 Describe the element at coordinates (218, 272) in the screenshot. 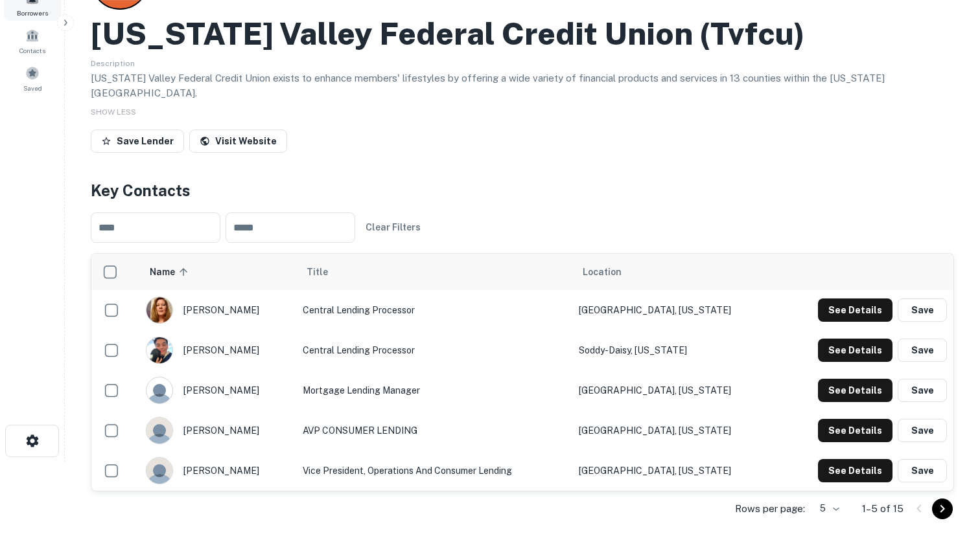

I see `th: Name` at that location.